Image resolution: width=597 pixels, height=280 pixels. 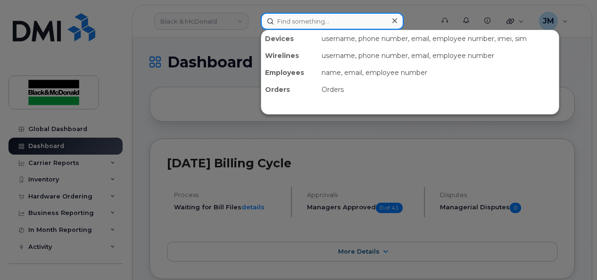 I want to click on div: Devices, so click(x=290, y=39).